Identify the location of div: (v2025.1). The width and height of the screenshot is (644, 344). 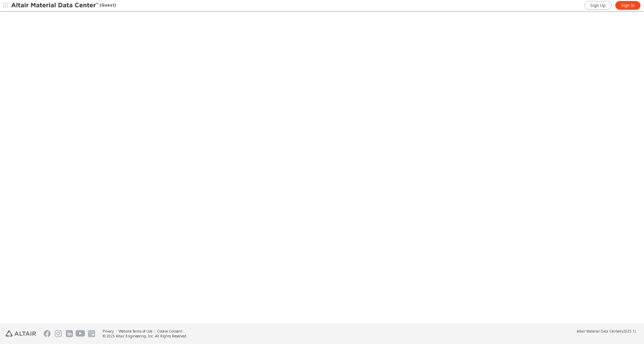
(606, 331).